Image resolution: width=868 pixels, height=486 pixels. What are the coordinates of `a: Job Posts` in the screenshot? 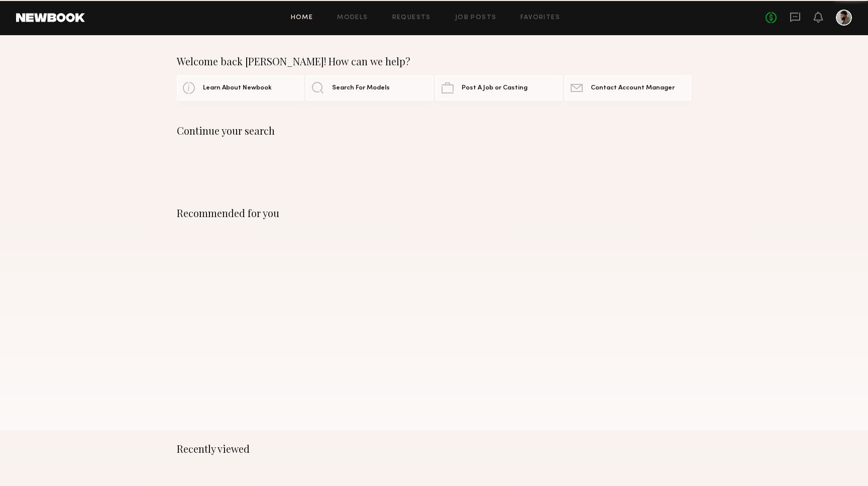 It's located at (475, 17).